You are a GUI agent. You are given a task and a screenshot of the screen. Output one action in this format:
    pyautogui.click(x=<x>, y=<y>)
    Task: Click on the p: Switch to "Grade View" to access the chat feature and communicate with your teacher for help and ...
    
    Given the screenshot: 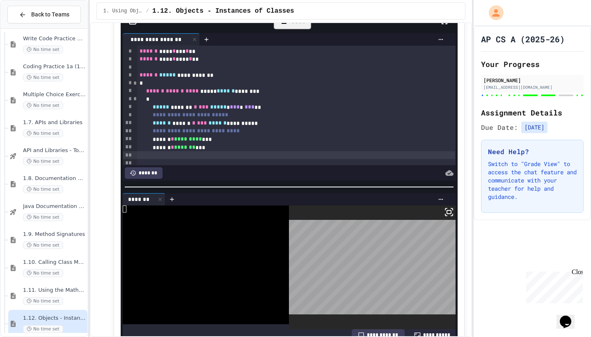 What is the action you would take?
    pyautogui.click(x=533, y=180)
    